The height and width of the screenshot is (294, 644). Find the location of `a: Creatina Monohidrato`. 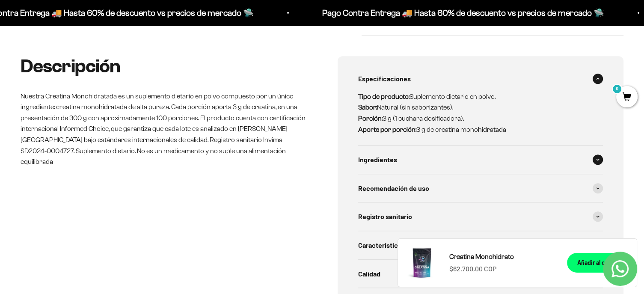

a: Creatina Monohidrato is located at coordinates (503, 256).